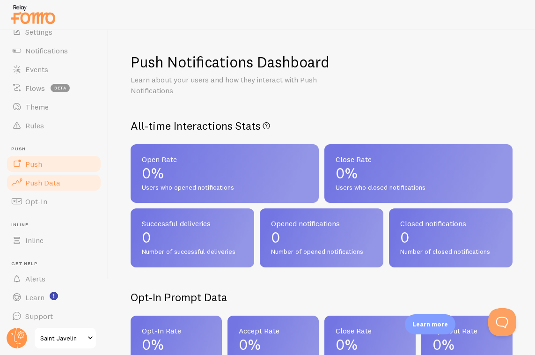 This screenshot has width=535, height=355. Describe the element at coordinates (37, 107) in the screenshot. I see `span: Theme` at that location.